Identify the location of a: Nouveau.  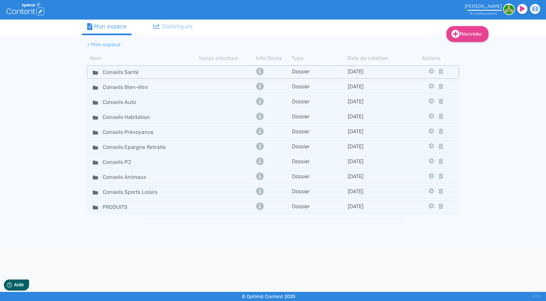
(467, 34).